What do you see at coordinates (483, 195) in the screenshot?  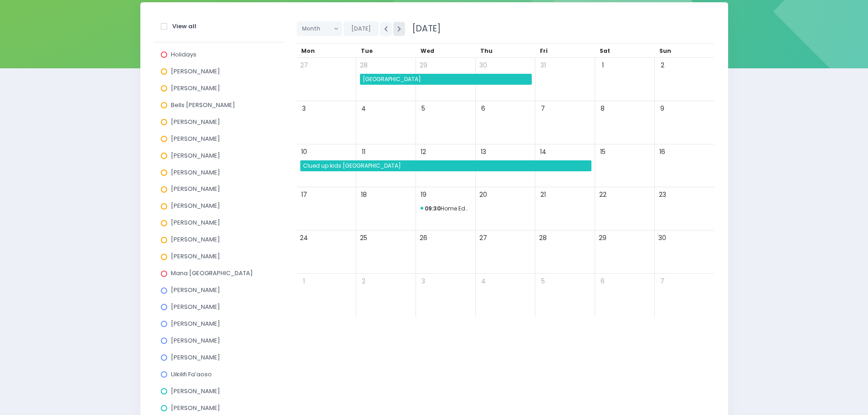 I see `span: 20` at bounding box center [483, 195].